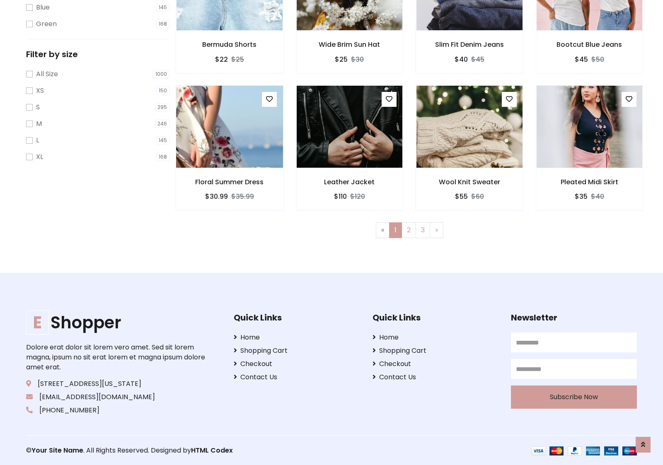 Image resolution: width=663 pixels, height=465 pixels. I want to click on p: © . All Rights Reserved. Designed by, so click(178, 451).